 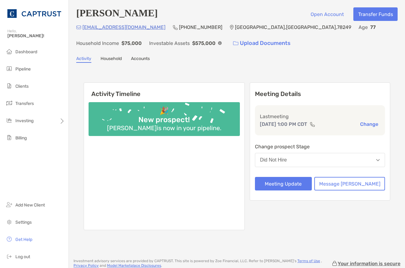 I want to click on img: dashboard icon, so click(x=9, y=51).